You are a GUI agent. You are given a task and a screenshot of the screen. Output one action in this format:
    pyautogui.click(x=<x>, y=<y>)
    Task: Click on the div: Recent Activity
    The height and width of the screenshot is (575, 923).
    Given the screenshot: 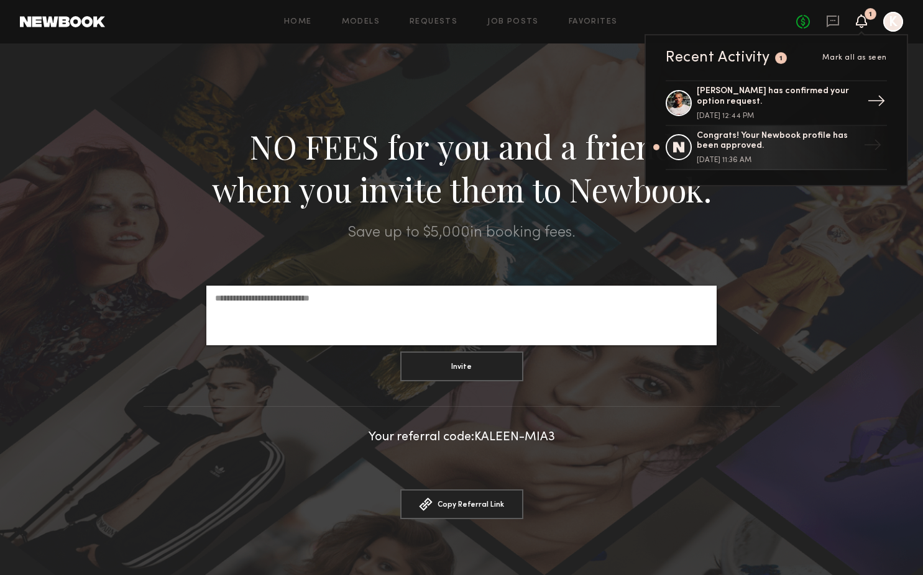 What is the action you would take?
    pyautogui.click(x=718, y=58)
    